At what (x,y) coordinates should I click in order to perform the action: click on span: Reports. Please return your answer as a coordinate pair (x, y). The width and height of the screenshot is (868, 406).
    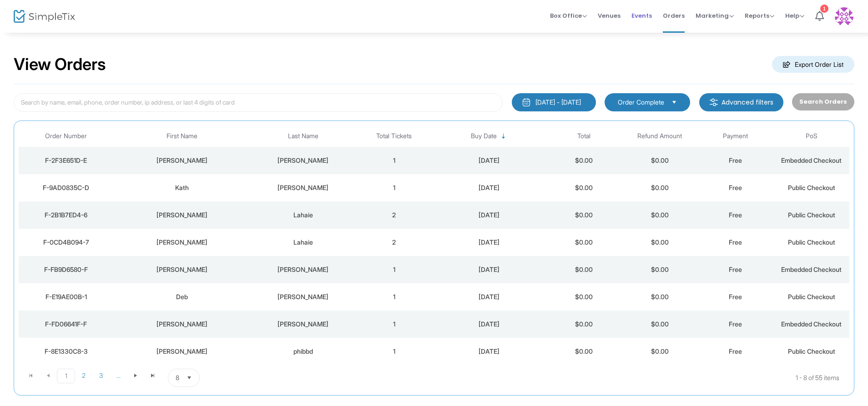
    Looking at the image, I should click on (759, 16).